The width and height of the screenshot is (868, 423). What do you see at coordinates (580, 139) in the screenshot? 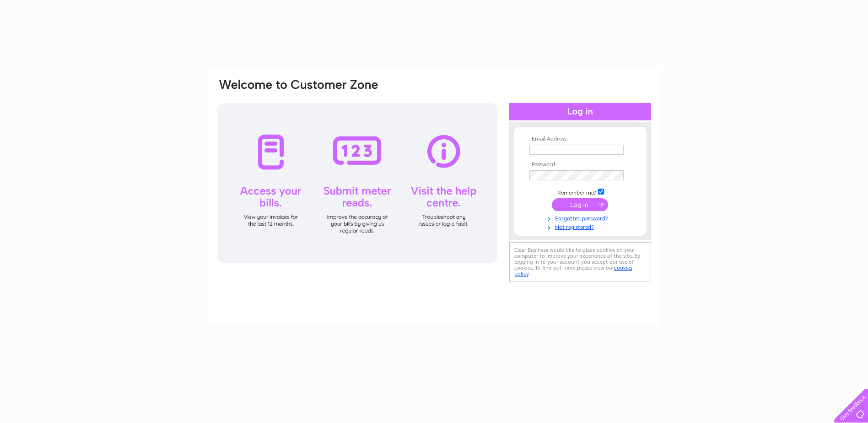
I see `th: Email Address:` at bounding box center [580, 139].